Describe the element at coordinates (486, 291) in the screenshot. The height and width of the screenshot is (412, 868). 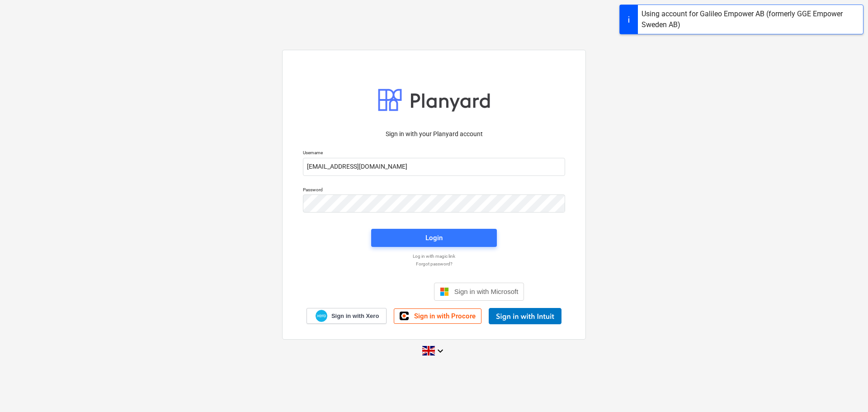
I see `span: Sign in with Microsoft` at that location.